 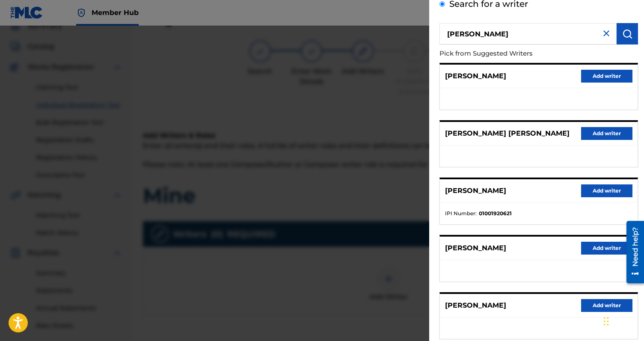 What do you see at coordinates (15, 35) in the screenshot?
I see `div: Open Resource Center` at bounding box center [15, 35].